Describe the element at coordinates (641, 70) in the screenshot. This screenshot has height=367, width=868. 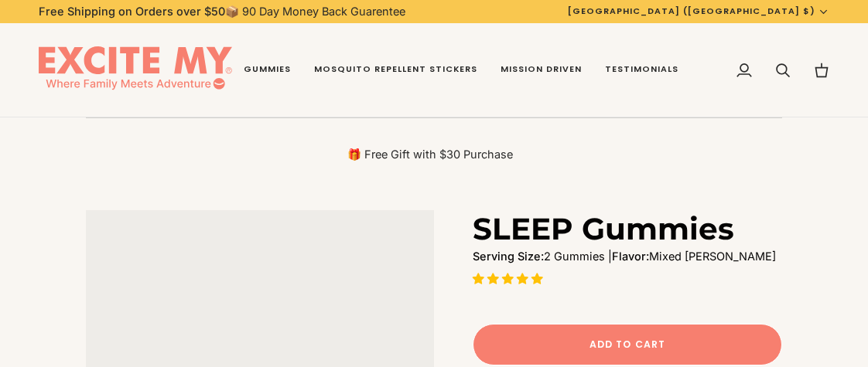
I see `span: Testimonials` at that location.